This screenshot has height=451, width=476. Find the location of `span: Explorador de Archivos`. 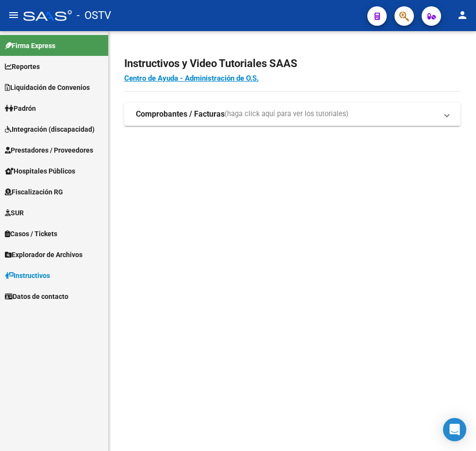

span: Explorador de Archivos is located at coordinates (44, 255).